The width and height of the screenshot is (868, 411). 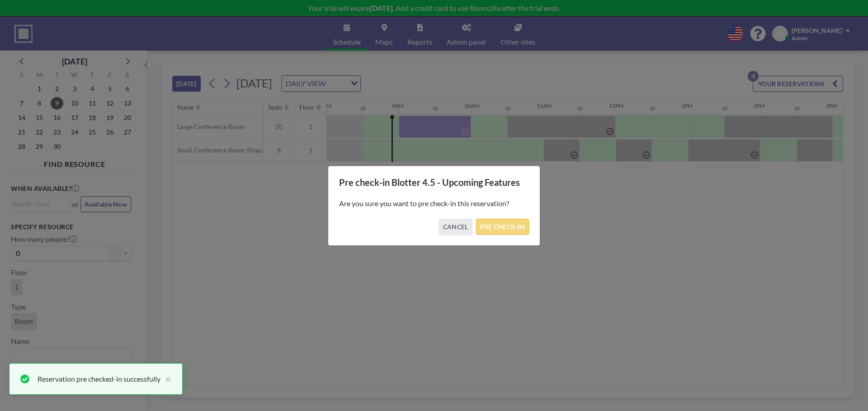 What do you see at coordinates (166, 380) in the screenshot?
I see `button: close` at bounding box center [166, 380].